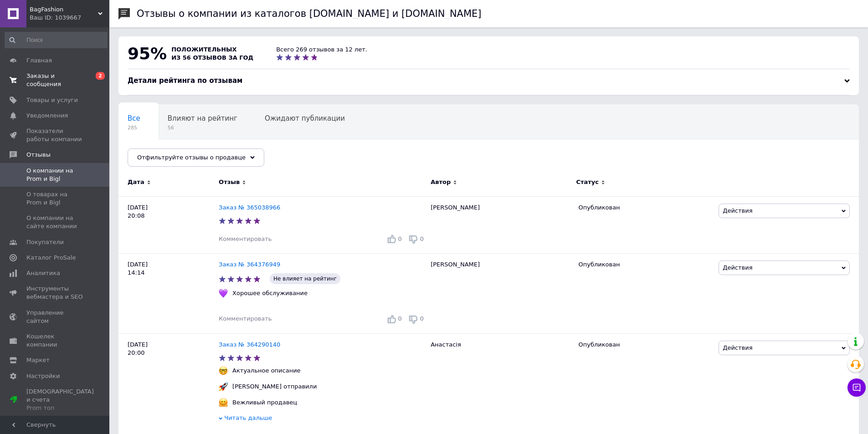 The height and width of the screenshot is (434, 868). What do you see at coordinates (55, 175) in the screenshot?
I see `span: О компании на Prom и Bigl` at bounding box center [55, 175].